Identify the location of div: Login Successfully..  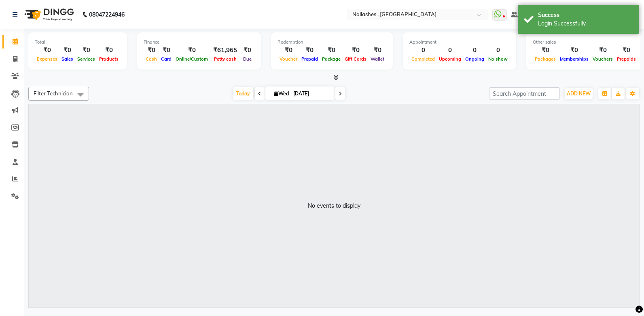
(585, 23).